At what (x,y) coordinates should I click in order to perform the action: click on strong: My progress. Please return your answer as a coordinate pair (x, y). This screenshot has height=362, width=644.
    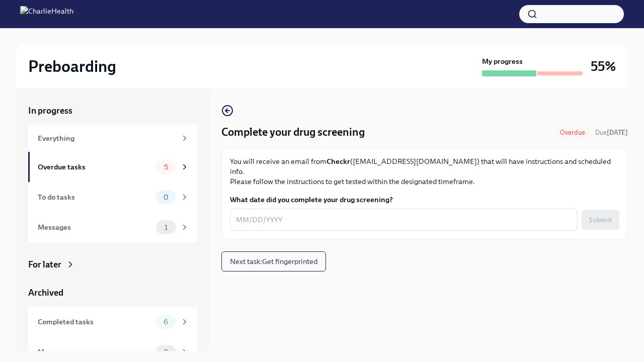
    Looking at the image, I should click on (502, 61).